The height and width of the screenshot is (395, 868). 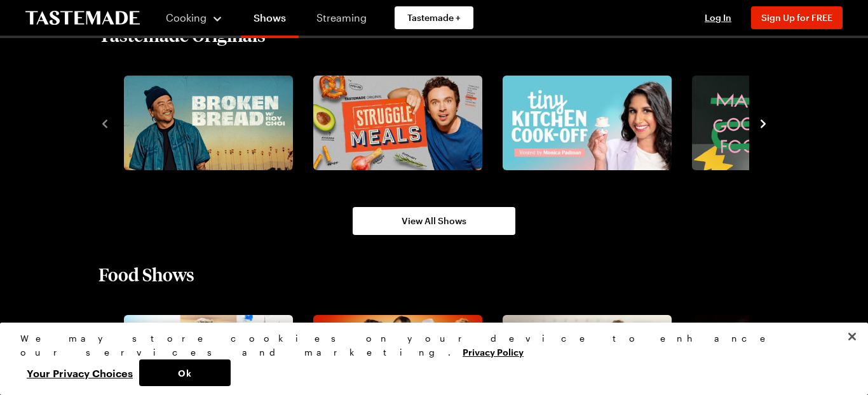 What do you see at coordinates (429, 345) in the screenshot?
I see `div: We may store cookies on your device to enhance our services and marketing.` at bounding box center [429, 345].